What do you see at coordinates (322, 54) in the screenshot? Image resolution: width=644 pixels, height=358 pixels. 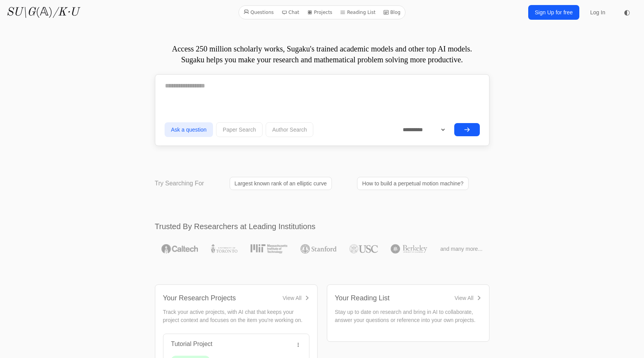 I see `p: Access 250 million scholarly works, Sugaku's trained academic models and other top AI models. Sug...` at bounding box center [322, 54].